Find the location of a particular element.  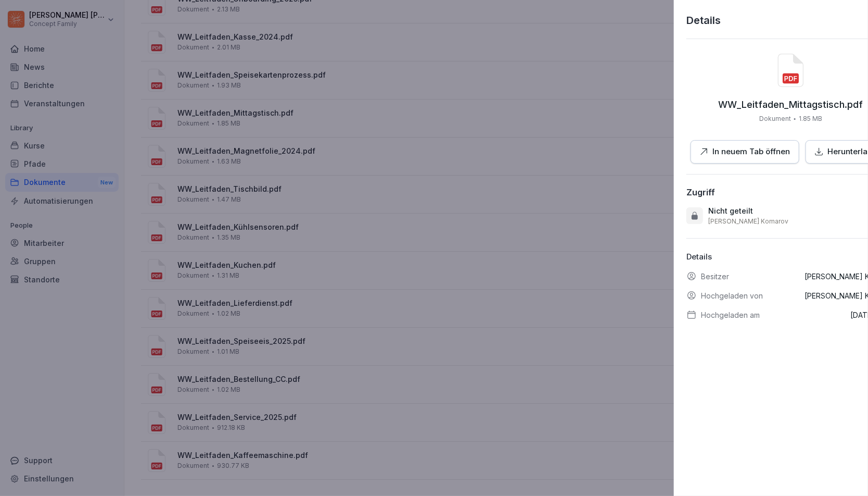

p: In neuem Tab öffnen is located at coordinates (751, 152).